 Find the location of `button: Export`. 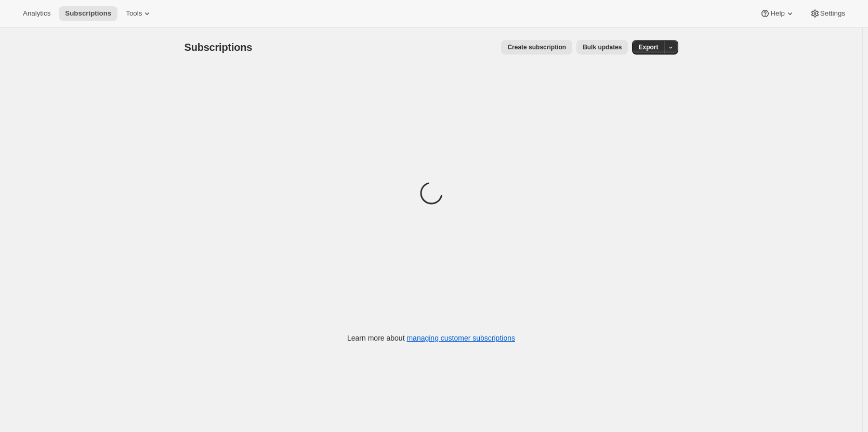

button: Export is located at coordinates (648, 48).